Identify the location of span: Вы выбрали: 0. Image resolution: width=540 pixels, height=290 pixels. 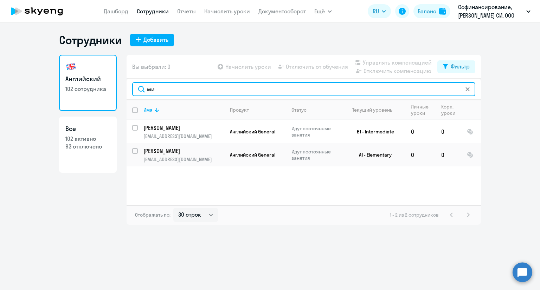
(151, 67).